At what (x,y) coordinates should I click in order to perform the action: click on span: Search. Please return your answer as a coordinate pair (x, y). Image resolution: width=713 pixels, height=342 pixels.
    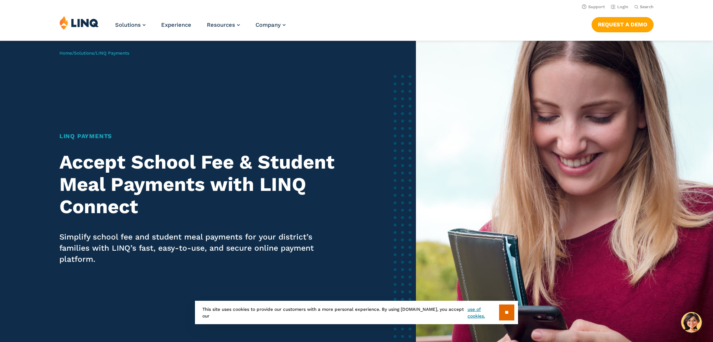
    Looking at the image, I should click on (646, 7).